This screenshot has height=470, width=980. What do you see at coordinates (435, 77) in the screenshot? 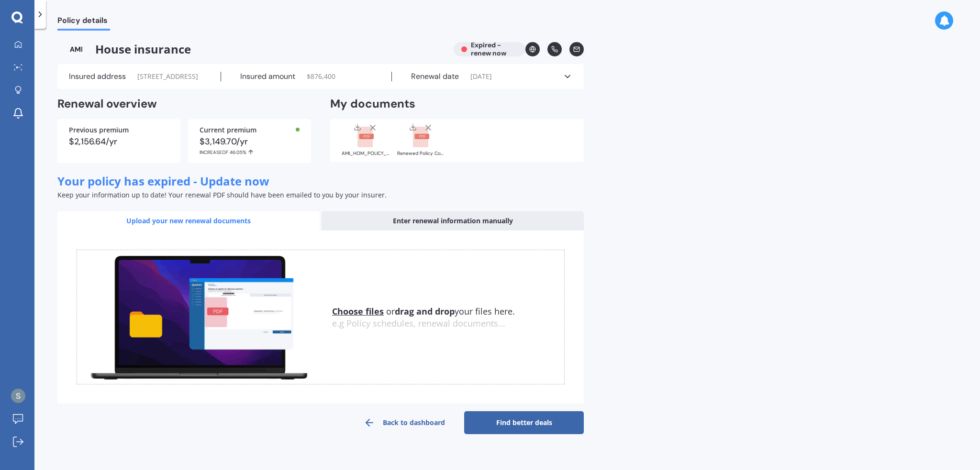
I see `label: Renewal date` at bounding box center [435, 77].